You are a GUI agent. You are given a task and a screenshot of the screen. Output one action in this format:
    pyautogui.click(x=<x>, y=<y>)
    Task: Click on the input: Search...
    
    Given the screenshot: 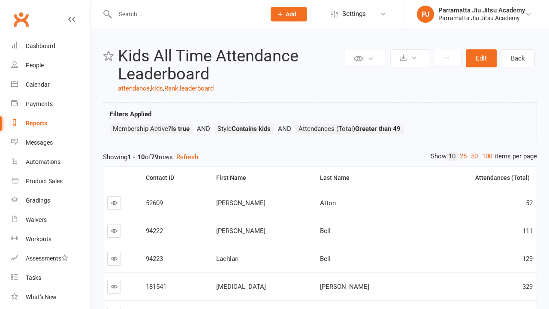 What is the action you would take?
    pyautogui.click(x=186, y=14)
    